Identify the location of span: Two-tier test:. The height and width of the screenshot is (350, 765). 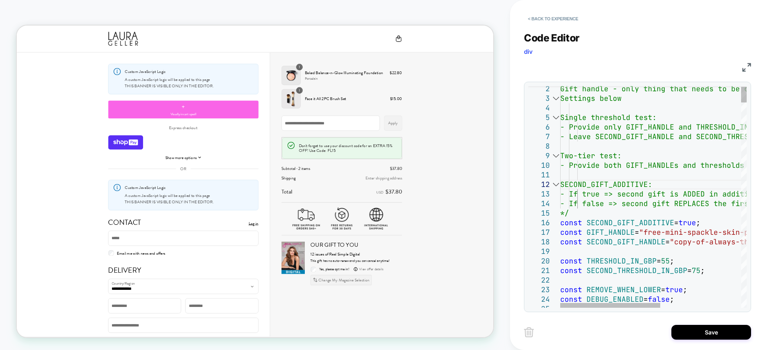
(591, 155).